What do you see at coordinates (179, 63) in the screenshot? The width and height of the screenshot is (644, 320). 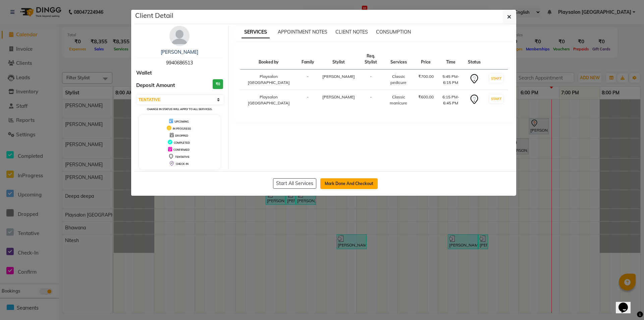 I see `span: 9940686513` at bounding box center [179, 63].